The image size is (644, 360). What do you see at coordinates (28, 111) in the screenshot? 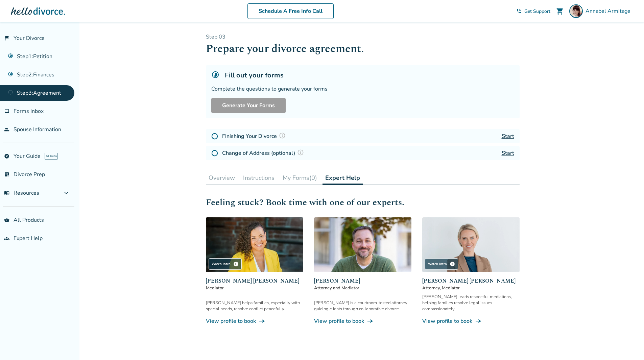
I see `span: Forms Inbox` at bounding box center [28, 111].